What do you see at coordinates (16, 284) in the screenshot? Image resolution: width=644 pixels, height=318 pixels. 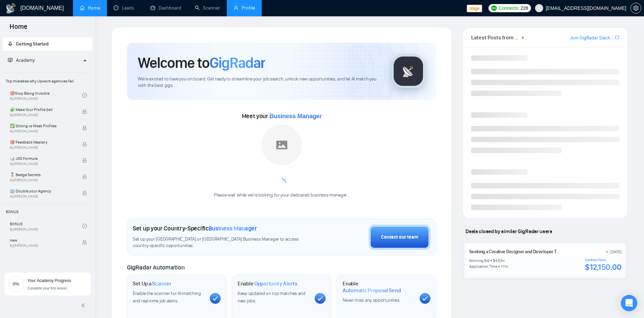 I see `span: 0%` at bounding box center [16, 284].